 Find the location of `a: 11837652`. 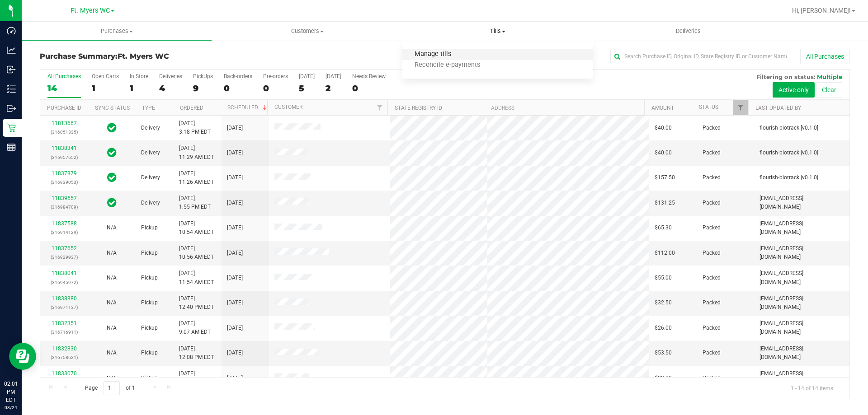

a: 11837652 is located at coordinates (64, 248).